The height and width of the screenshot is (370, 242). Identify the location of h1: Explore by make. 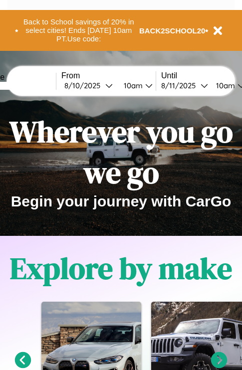
(121, 268).